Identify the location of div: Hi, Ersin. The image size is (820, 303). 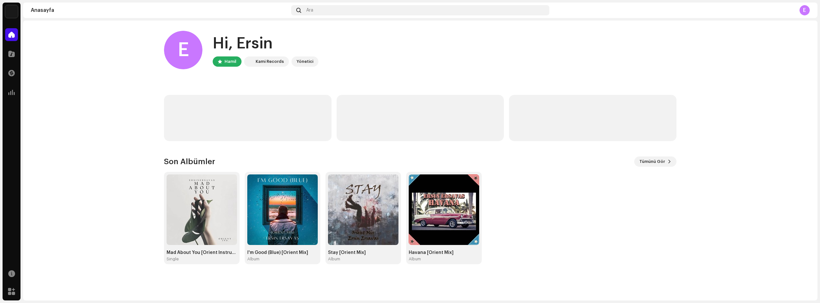
(265, 44).